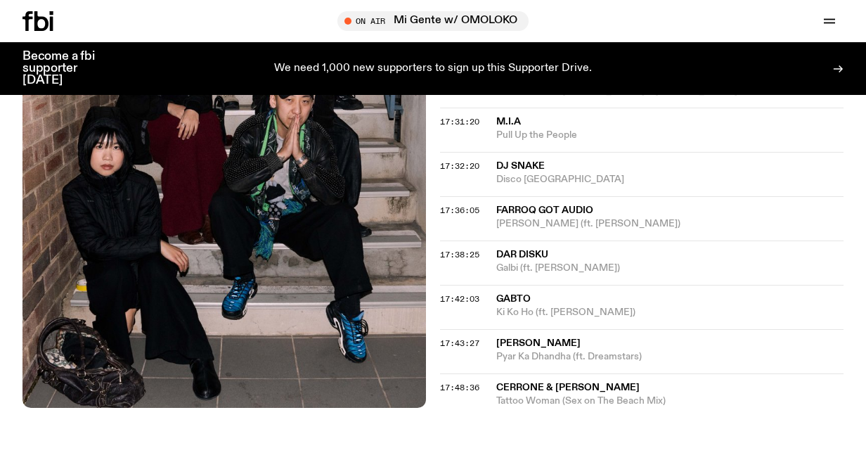 Image resolution: width=866 pixels, height=467 pixels. I want to click on span: Farroq Got Audio, so click(545, 210).